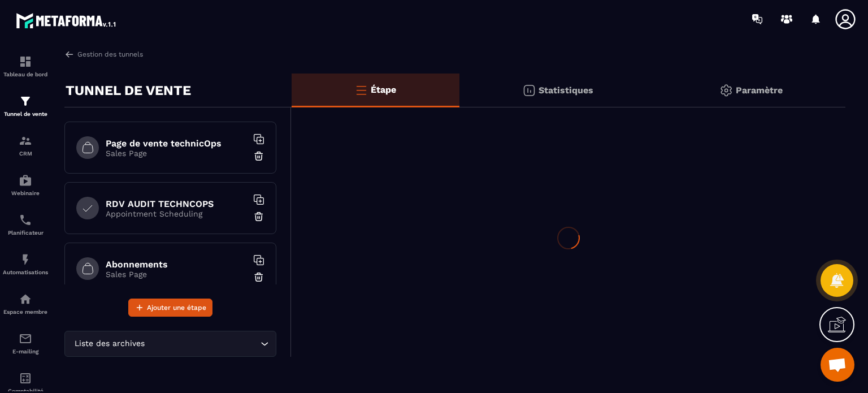 This screenshot has width=868, height=393. I want to click on button: Ajouter une étape, so click(170, 308).